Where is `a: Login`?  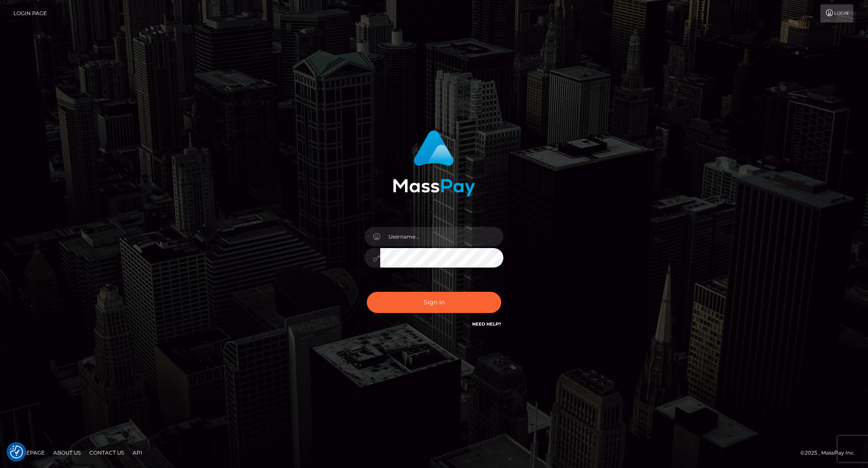 a: Login is located at coordinates (836, 13).